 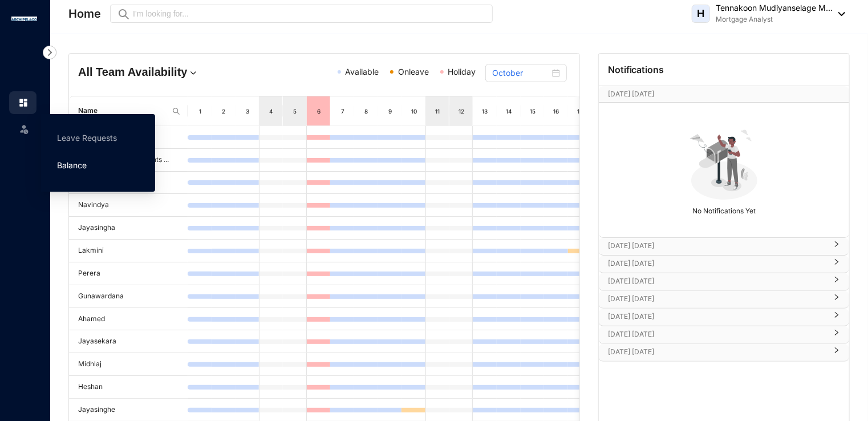 I want to click on a: Balance, so click(x=72, y=165).